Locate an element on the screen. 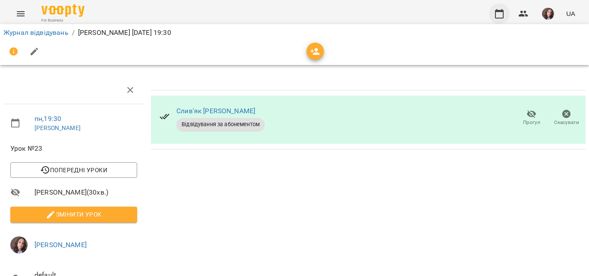 This screenshot has height=276, width=589. a: Журнал відвідувань is located at coordinates (36, 32).